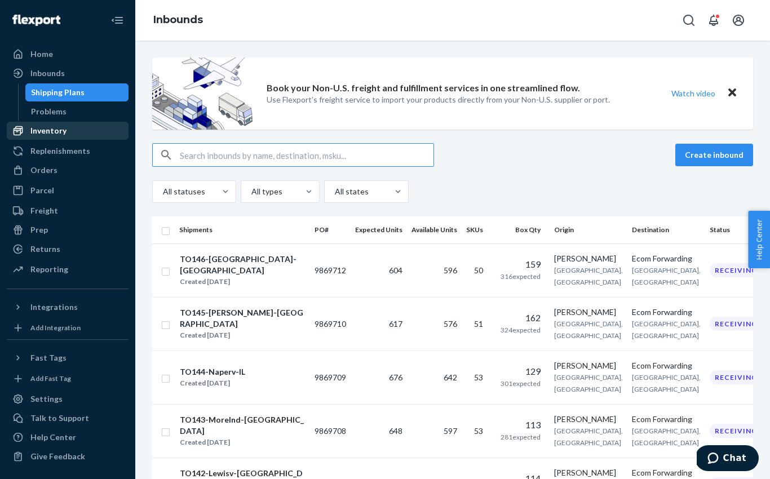 Image resolution: width=770 pixels, height=479 pixels. I want to click on a: Add Integration, so click(68, 328).